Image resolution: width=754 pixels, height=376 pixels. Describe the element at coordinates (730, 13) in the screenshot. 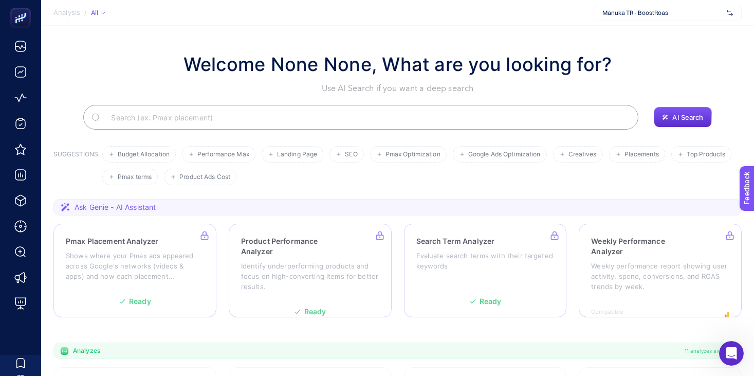

I see `img: svg%3e` at that location.